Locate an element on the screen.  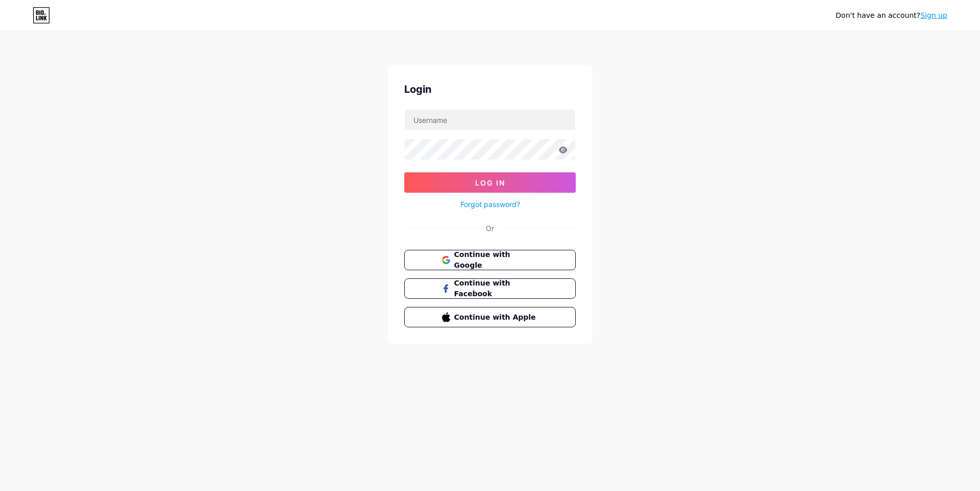
input: Username is located at coordinates (490, 120).